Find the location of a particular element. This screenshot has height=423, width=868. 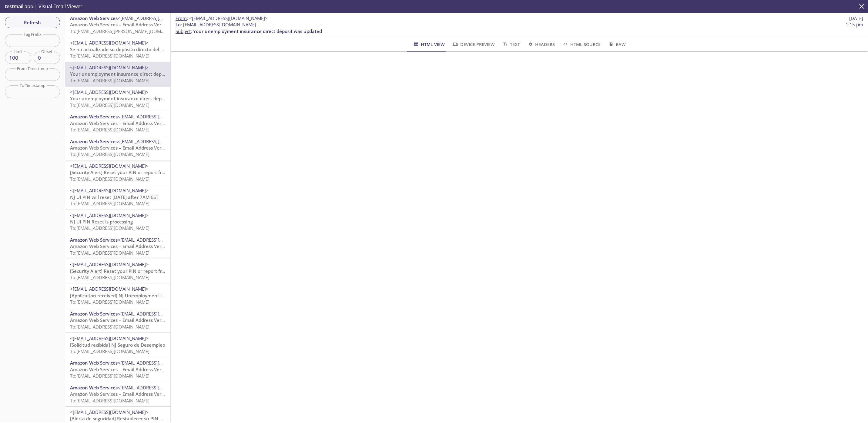

span: HTML View is located at coordinates (429, 44).